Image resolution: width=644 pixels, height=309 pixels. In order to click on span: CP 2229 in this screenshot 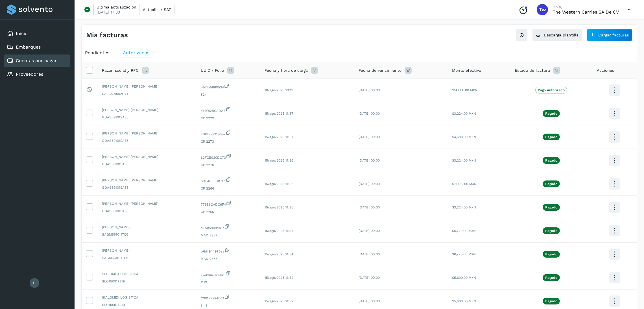, I will do `click(228, 118)`.